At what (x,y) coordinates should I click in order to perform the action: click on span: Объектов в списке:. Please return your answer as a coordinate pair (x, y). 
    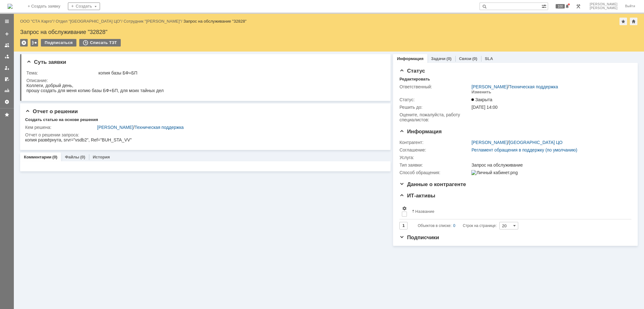
    Looking at the image, I should click on (434, 226).